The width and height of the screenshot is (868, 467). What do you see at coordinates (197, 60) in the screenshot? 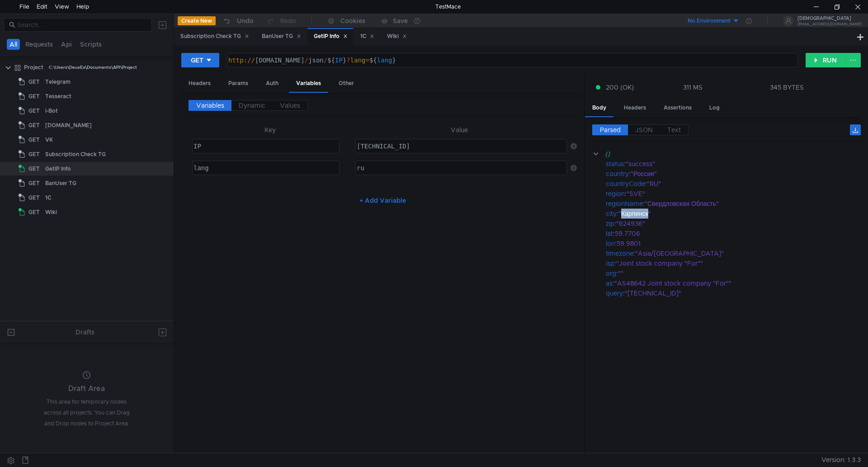
I see `div: GET` at bounding box center [197, 60].